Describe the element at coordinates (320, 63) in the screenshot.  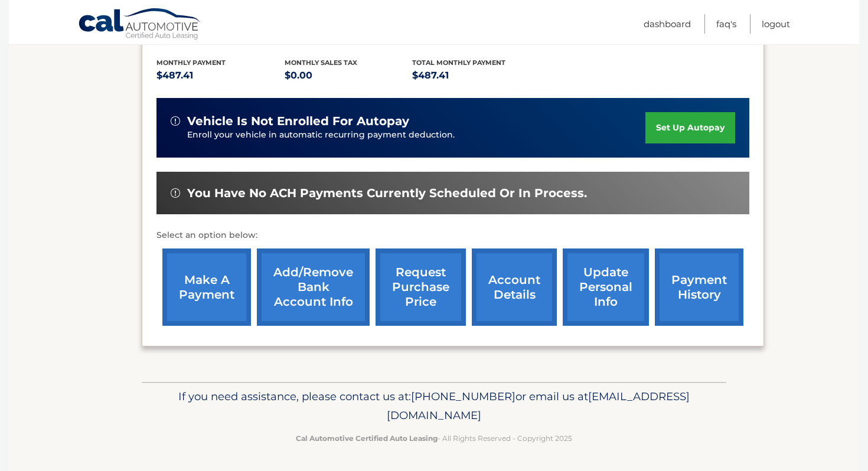
I see `span: Monthly sales Tax` at that location.